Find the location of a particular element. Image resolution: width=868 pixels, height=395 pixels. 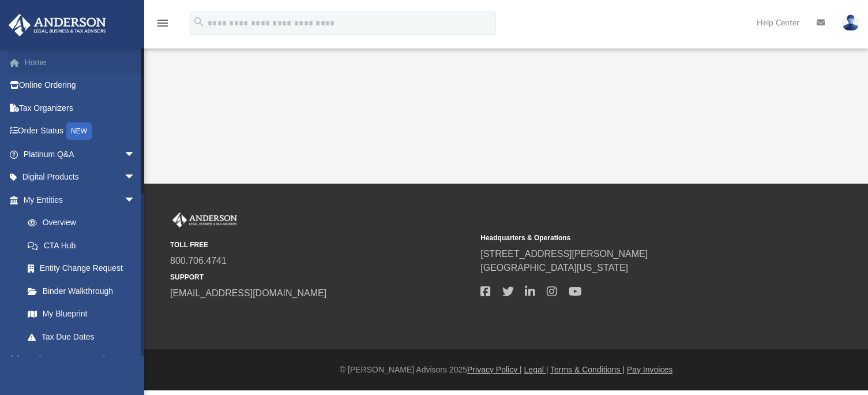

small: Headquarters & Operations is located at coordinates (632, 238).